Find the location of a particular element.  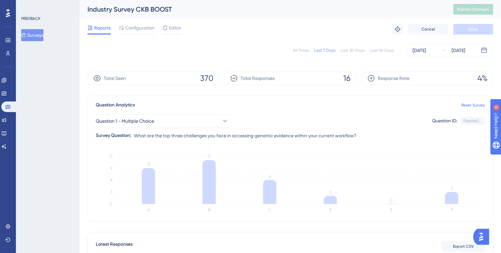

button: Export CSV is located at coordinates (464, 246).